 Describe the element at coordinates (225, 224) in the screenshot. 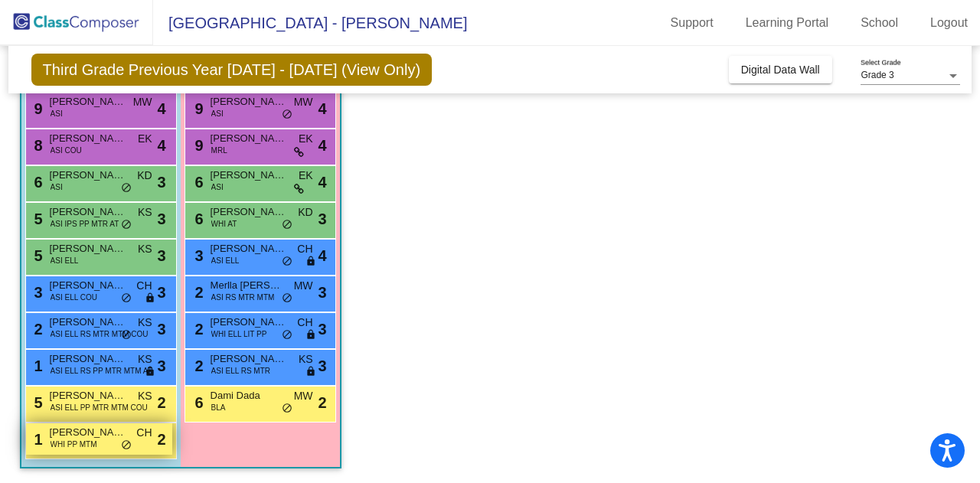

I see `span: WHI AT` at that location.